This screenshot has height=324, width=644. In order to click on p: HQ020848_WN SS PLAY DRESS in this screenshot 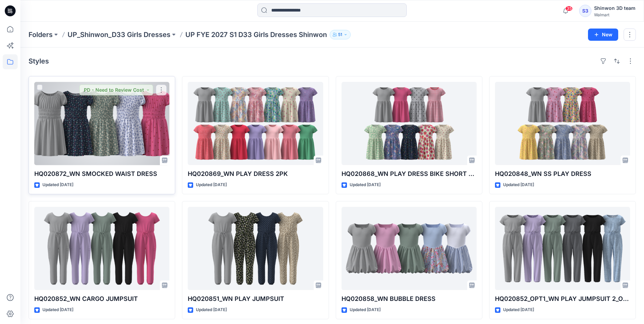, I will do `click(562, 174)`.